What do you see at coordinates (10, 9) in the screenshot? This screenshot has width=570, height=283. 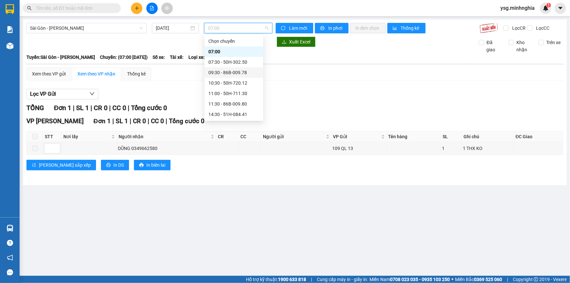 I see `img: logo-vxr` at bounding box center [10, 9].